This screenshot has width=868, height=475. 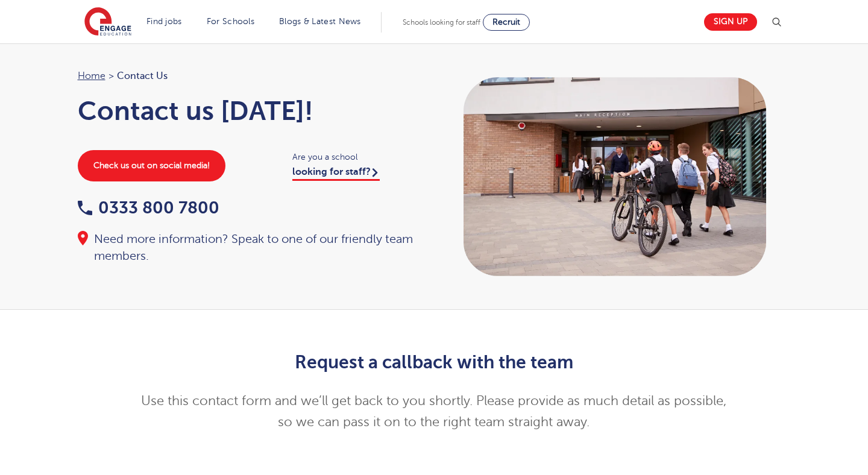 I want to click on a: 0333 800 7800, so click(x=149, y=207).